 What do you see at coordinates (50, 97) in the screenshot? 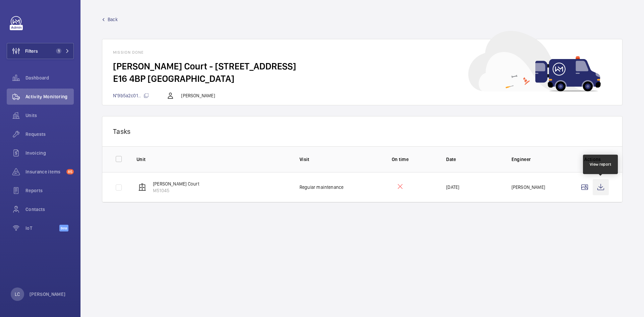
I see `span: Activity Monitoring` at bounding box center [50, 97].